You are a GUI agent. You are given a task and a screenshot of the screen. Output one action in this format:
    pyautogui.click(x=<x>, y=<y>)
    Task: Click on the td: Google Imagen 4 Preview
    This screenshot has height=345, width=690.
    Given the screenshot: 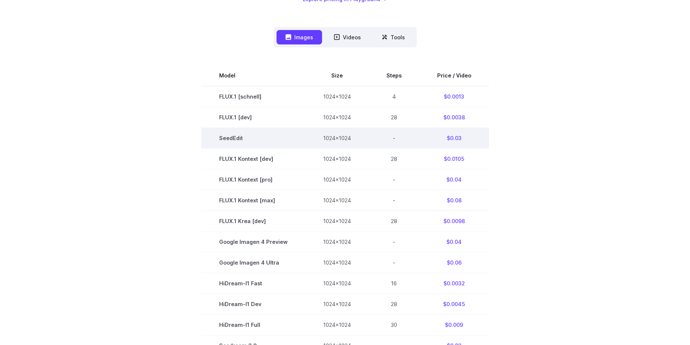 What is the action you would take?
    pyautogui.click(x=253, y=242)
    